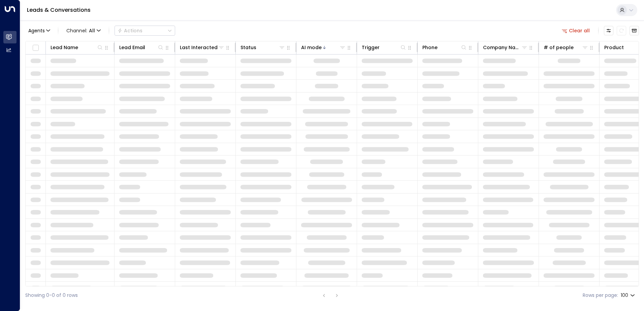  Describe the element at coordinates (600, 295) in the screenshot. I see `label: Rows per page:` at that location.